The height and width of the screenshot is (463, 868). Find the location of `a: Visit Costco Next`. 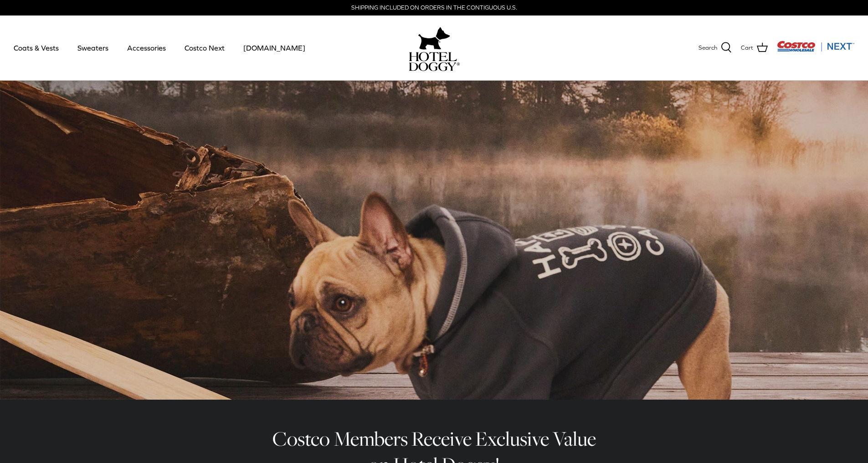

a: Visit Costco Next is located at coordinates (816, 50).